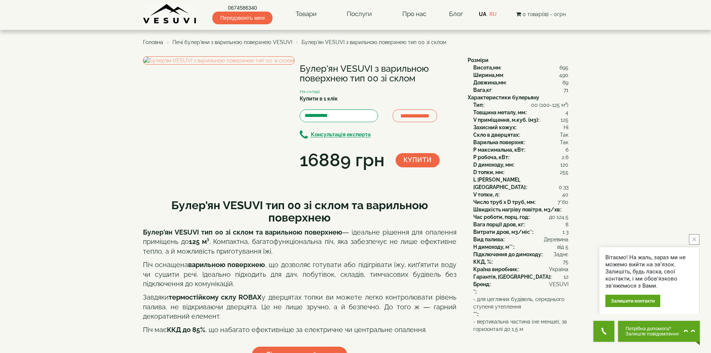 The height and width of the screenshot is (353, 711). What do you see at coordinates (491, 157) in the screenshot?
I see `b: P робоча, кВт:` at bounding box center [491, 157].